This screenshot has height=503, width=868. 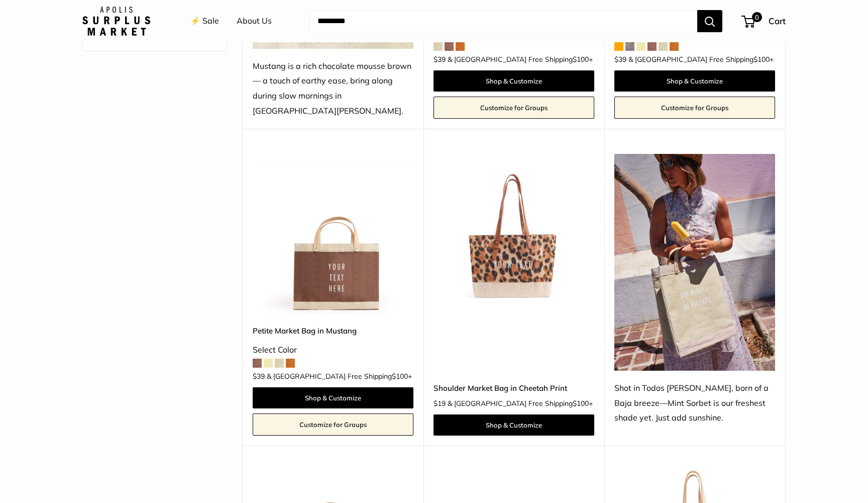 What do you see at coordinates (333, 234) in the screenshot?
I see `a: Petite Market Bag in MustangPetite Market Bag in Mustang` at bounding box center [333, 234].